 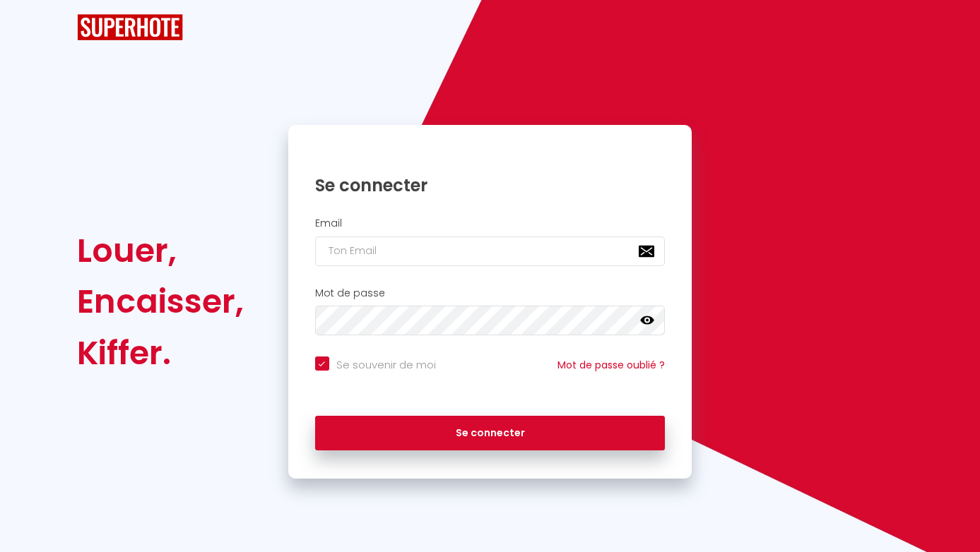 What do you see at coordinates (611, 365) in the screenshot?
I see `a: Mot de passe oublié ?` at bounding box center [611, 365].